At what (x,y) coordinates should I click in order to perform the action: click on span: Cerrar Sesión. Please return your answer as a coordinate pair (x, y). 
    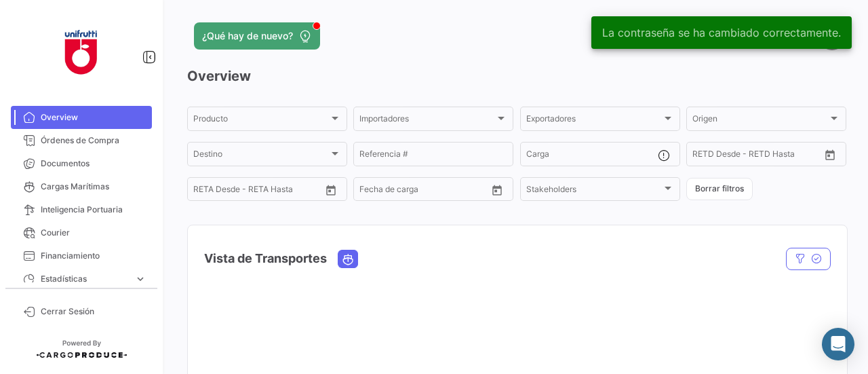
    Looking at the image, I should click on (93, 312).